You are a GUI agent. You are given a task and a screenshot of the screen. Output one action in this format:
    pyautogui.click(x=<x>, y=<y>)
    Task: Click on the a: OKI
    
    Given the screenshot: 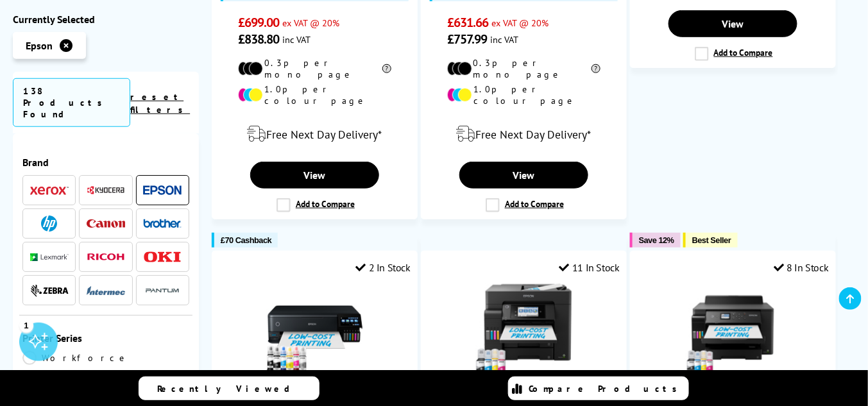 What is the action you would take?
    pyautogui.click(x=162, y=257)
    